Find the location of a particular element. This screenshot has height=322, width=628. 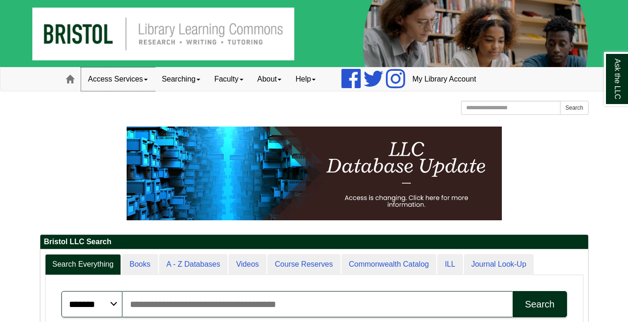

a: Books is located at coordinates (140, 264).